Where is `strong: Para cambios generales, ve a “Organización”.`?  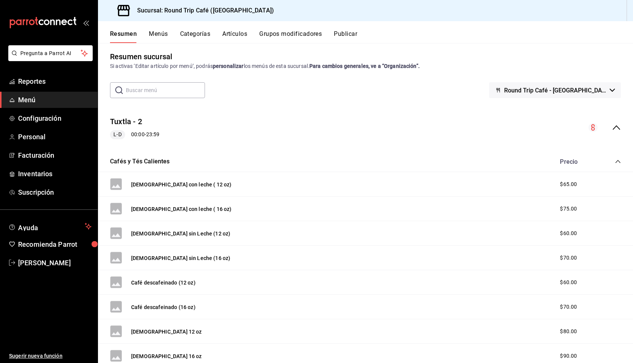
strong: Para cambios generales, ve a “Organización”. is located at coordinates (364, 66).